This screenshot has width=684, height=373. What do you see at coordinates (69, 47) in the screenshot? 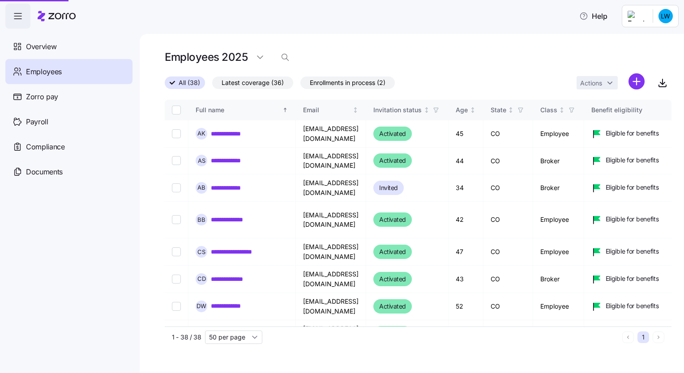
I see `a: Overview` at bounding box center [69, 47].